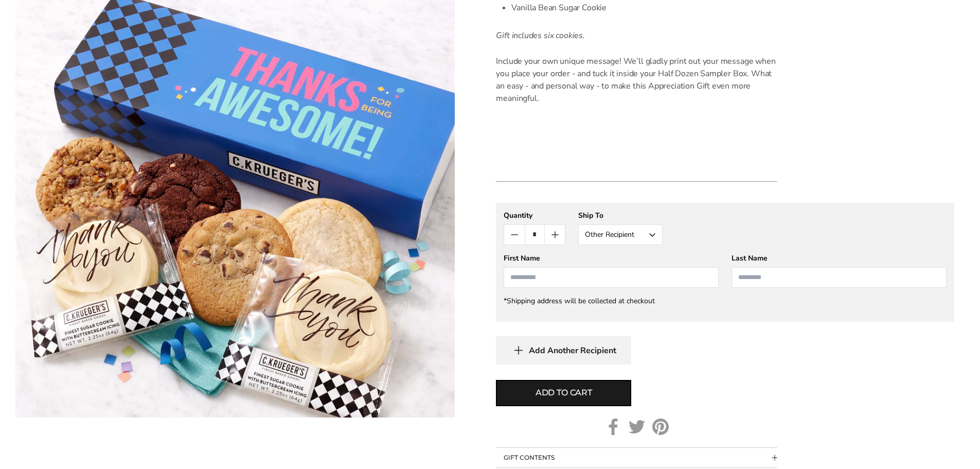 The height and width of the screenshot is (469, 980). What do you see at coordinates (611, 258) in the screenshot?
I see `div: First Name` at bounding box center [611, 258].